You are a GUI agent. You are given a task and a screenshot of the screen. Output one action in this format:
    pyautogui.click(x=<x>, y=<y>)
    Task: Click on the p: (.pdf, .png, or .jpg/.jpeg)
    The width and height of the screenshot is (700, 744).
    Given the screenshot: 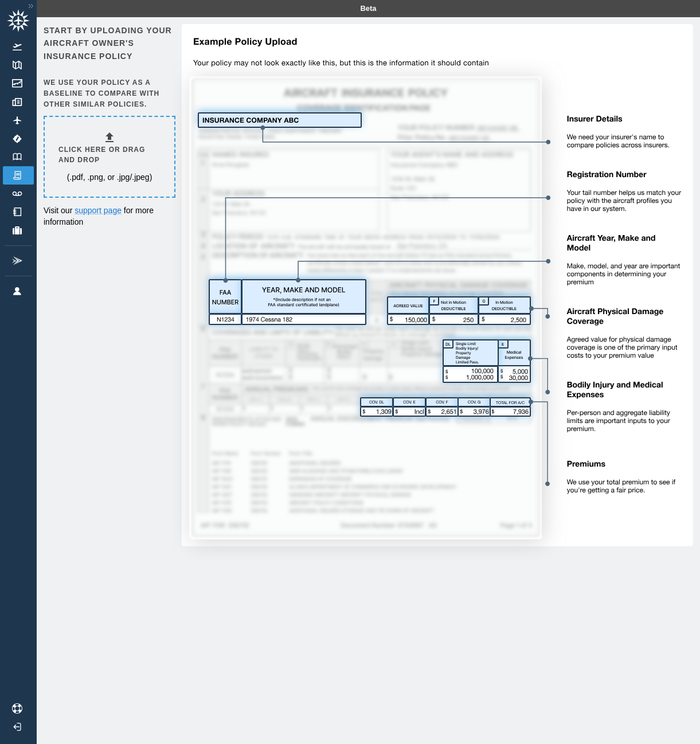 What is the action you would take?
    pyautogui.click(x=109, y=177)
    